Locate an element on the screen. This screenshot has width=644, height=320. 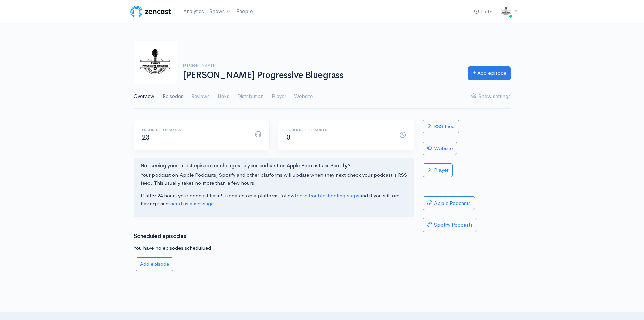
span: 0 is located at coordinates (288, 137).